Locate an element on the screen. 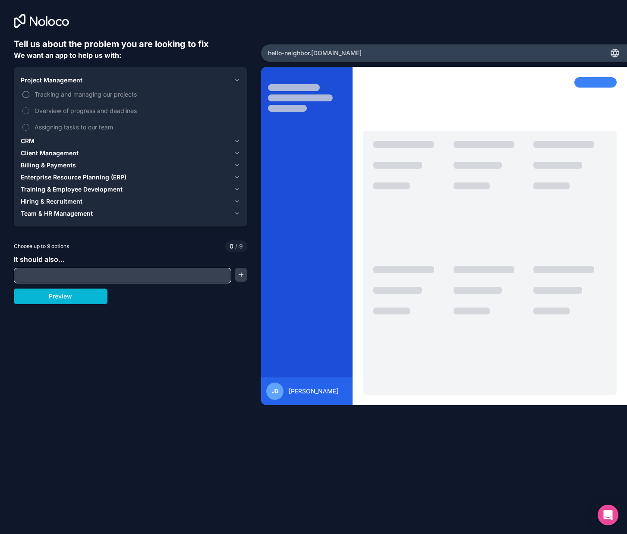  button: Team & HR Management is located at coordinates (130, 214).